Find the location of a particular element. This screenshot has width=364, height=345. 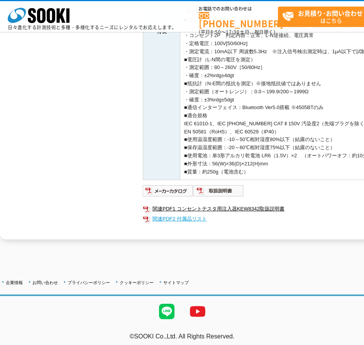

a: メーカーカタログ is located at coordinates (168, 193).